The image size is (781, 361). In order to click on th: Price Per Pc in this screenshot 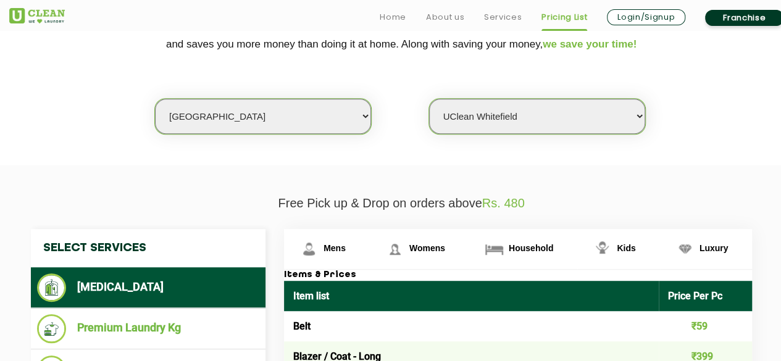, I will do `click(706, 296)`.